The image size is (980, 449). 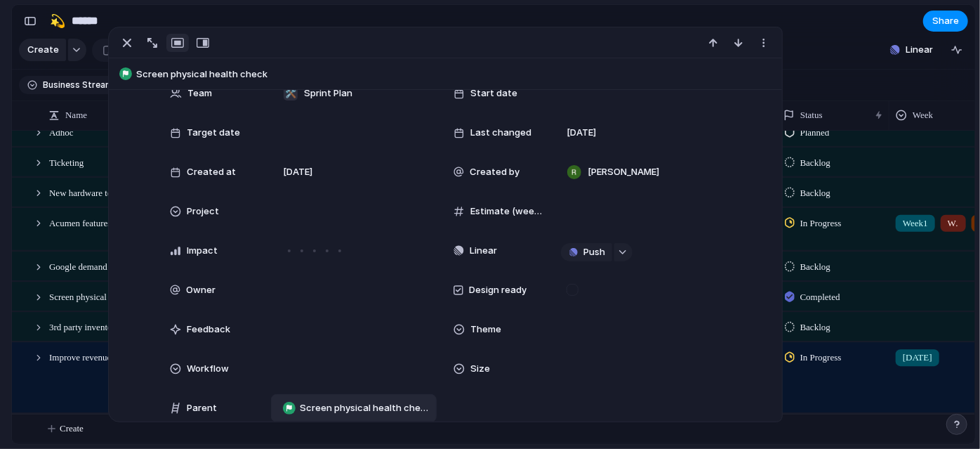 I want to click on span: Team, so click(x=199, y=94).